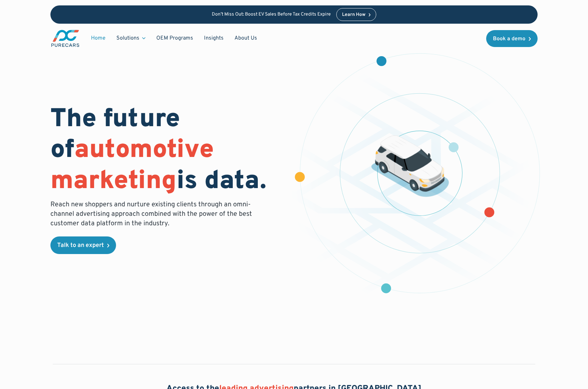 The height and width of the screenshot is (389, 588). I want to click on span: automotive marketing, so click(132, 166).